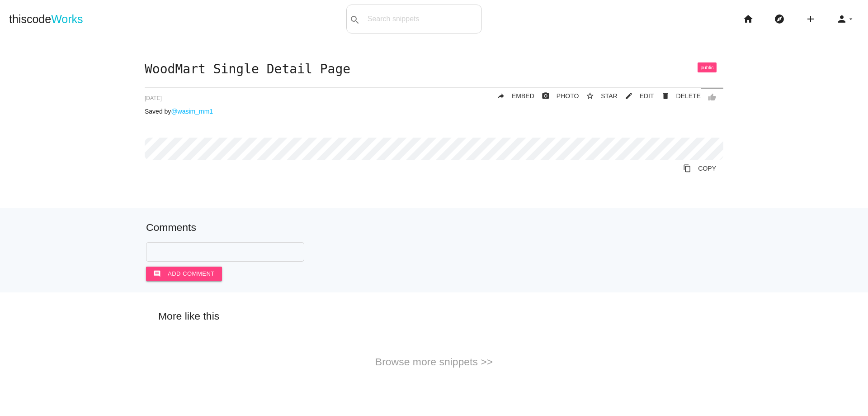 The width and height of the screenshot is (868, 416). Describe the element at coordinates (666, 96) in the screenshot. I see `i: delete` at that location.